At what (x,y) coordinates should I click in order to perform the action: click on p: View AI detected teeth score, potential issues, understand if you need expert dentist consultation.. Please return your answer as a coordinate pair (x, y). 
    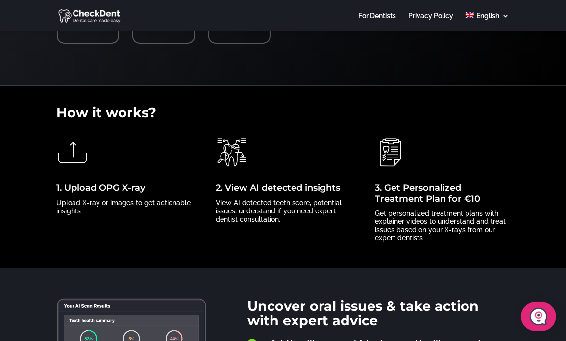
    Looking at the image, I should click on (283, 211).